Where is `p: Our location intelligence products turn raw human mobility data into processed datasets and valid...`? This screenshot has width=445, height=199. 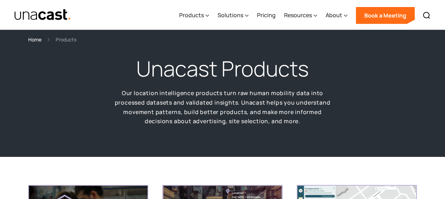
p: Our location intelligence products turn raw human mobility data into processed datasets and valid... is located at coordinates (222, 107).